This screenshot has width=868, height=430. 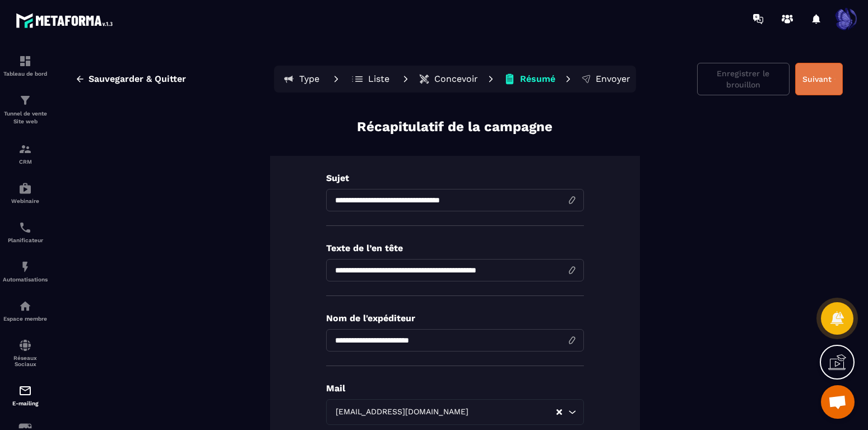 I want to click on a: automationsautomationsWebinaire, so click(x=25, y=192).